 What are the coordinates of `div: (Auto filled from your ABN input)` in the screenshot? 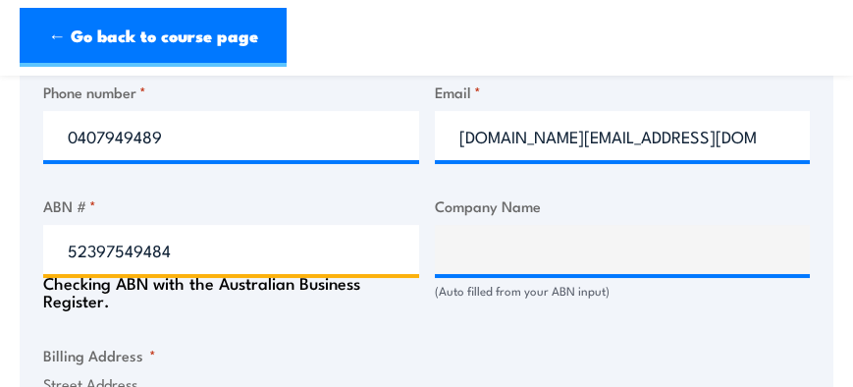 It's located at (622, 291).